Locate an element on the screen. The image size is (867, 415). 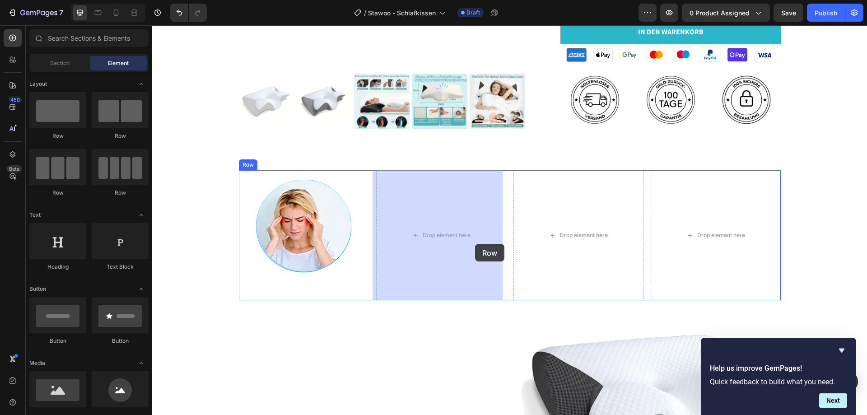
button: 0 product assigned is located at coordinates (726, 13).